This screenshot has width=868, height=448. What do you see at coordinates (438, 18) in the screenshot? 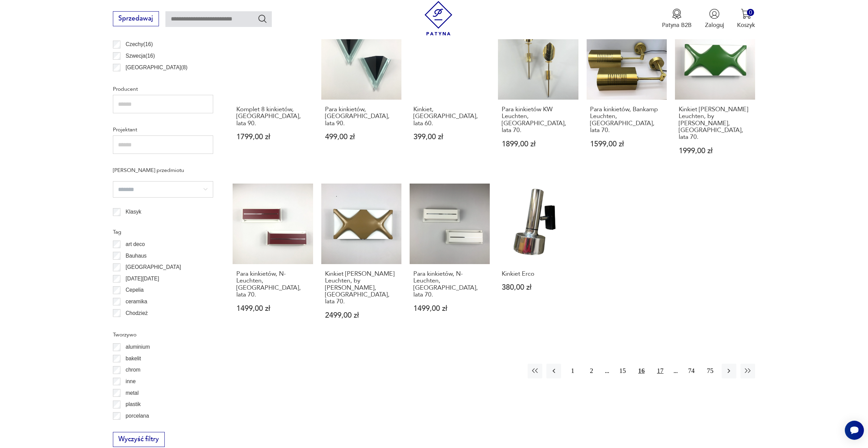
I see `img: Patyna - sklep z meblami i dekoracjami vintage` at bounding box center [438, 18].